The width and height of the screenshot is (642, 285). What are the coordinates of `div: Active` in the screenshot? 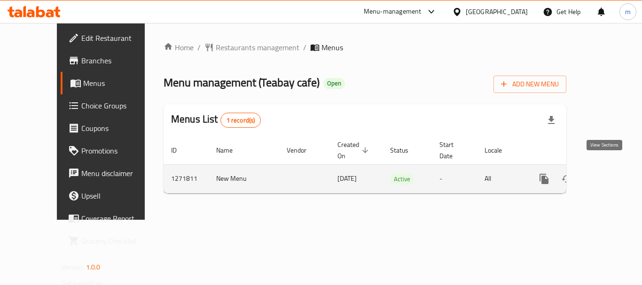 It's located at (402, 179).